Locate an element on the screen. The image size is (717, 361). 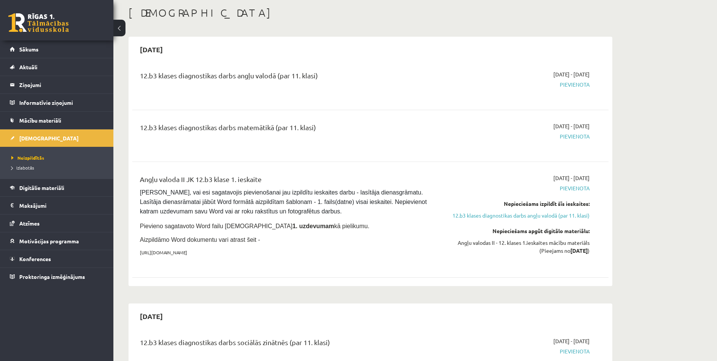
div: Angļu valodas II - 12. klases 1.ieskaites mācību materiāls (Pieejams no ) is located at coordinates (518, 246).